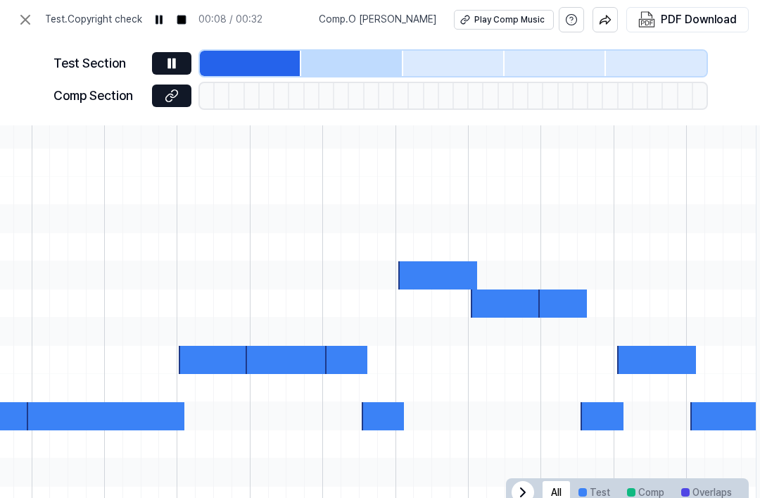  What do you see at coordinates (699, 20) in the screenshot?
I see `div: PDF Download` at bounding box center [699, 20].